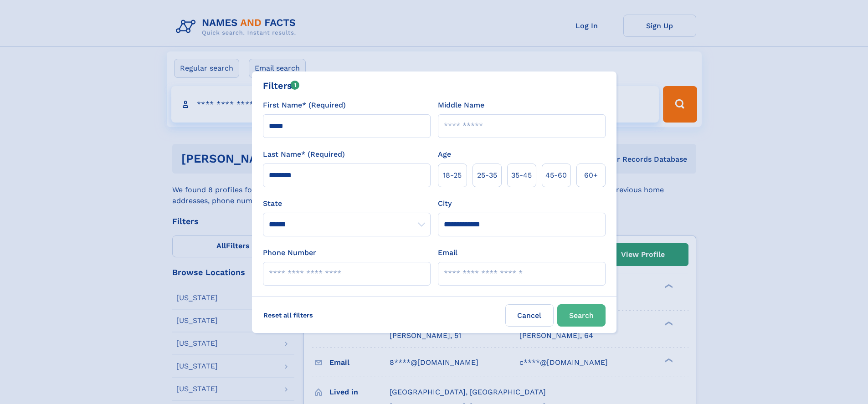 The height and width of the screenshot is (404, 868). Describe the element at coordinates (445, 203) in the screenshot. I see `label: City` at that location.